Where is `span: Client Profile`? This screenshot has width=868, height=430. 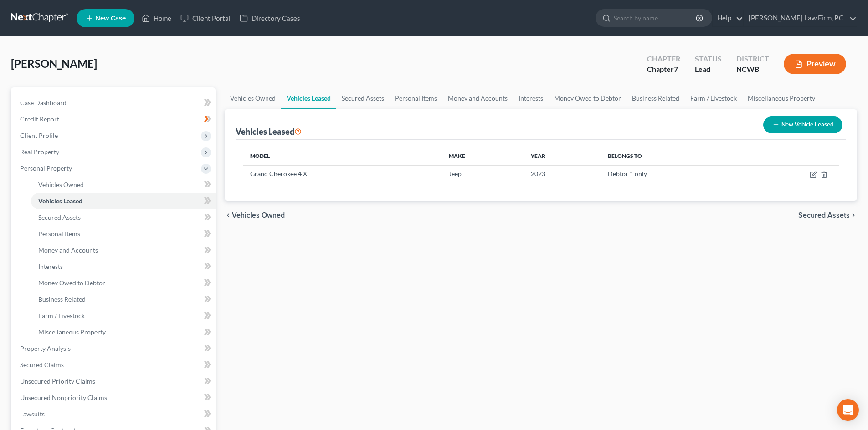 span: Client Profile is located at coordinates (38, 135).